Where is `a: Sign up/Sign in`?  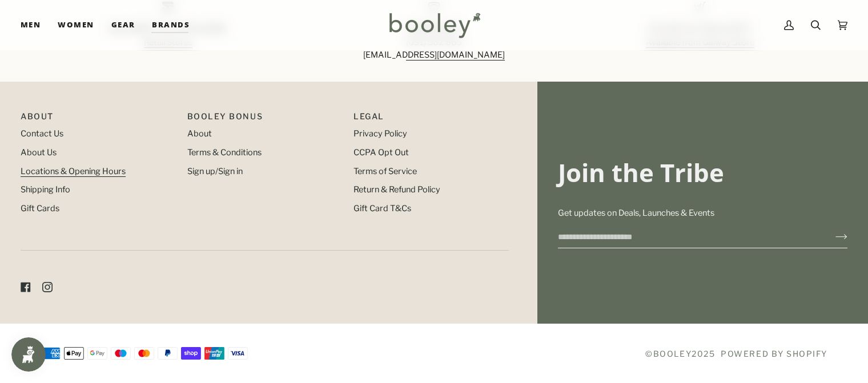
a: Sign up/Sign in is located at coordinates (215, 171).